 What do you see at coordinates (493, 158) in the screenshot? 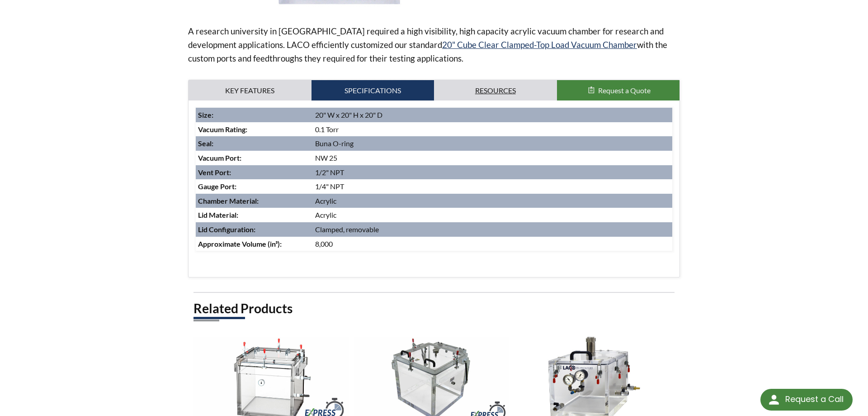
I see `td: NW 25` at bounding box center [493, 158].